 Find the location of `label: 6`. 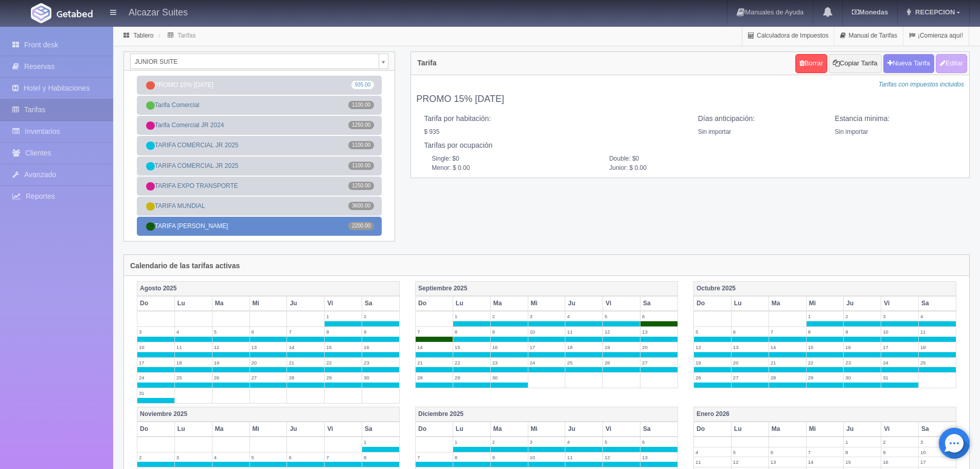

label: 6 is located at coordinates (268, 331).